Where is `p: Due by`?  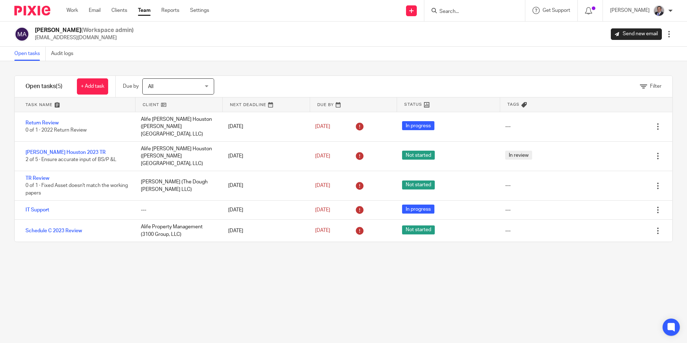 p: Due by is located at coordinates (131, 86).